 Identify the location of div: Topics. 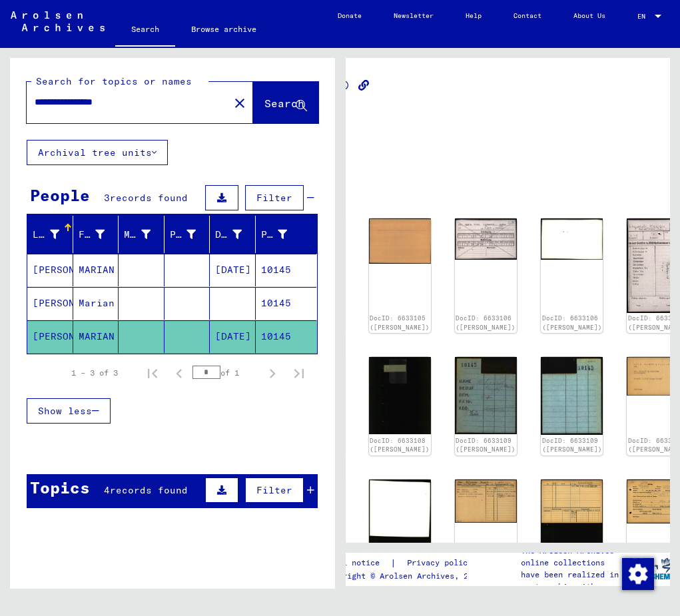
(60, 488).